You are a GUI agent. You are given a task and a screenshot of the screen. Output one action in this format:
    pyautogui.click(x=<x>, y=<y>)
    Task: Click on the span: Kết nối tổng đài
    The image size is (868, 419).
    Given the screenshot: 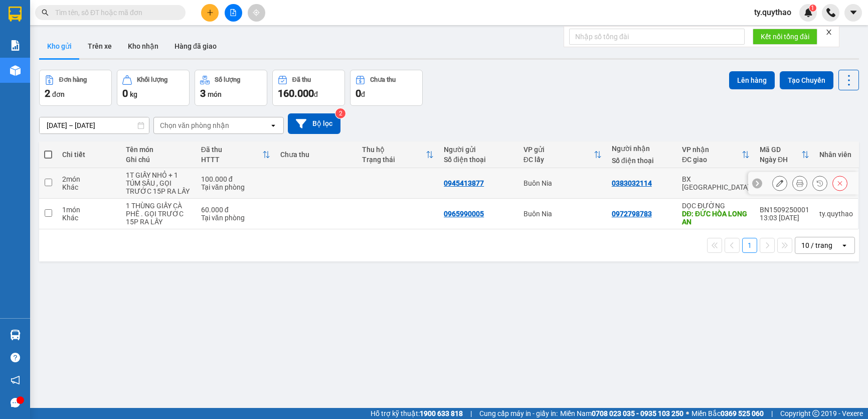 What is the action you would take?
    pyautogui.click(x=785, y=37)
    